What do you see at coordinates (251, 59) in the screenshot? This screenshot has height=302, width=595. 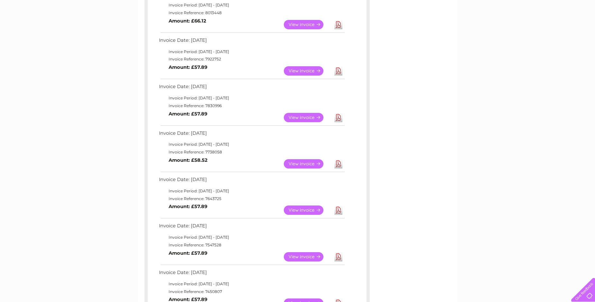 I see `td: Invoice Reference: 7922752` at bounding box center [251, 59].